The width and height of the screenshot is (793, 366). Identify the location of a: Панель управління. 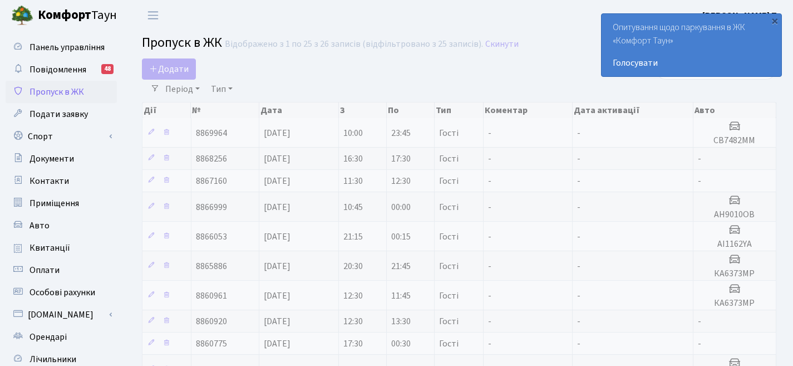
(61, 47).